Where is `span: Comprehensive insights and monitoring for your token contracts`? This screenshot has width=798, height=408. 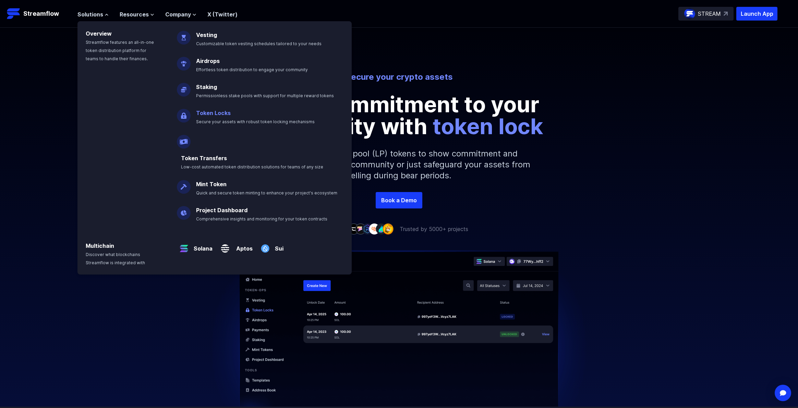 span: Comprehensive insights and monitoring for your token contracts is located at coordinates (261, 219).